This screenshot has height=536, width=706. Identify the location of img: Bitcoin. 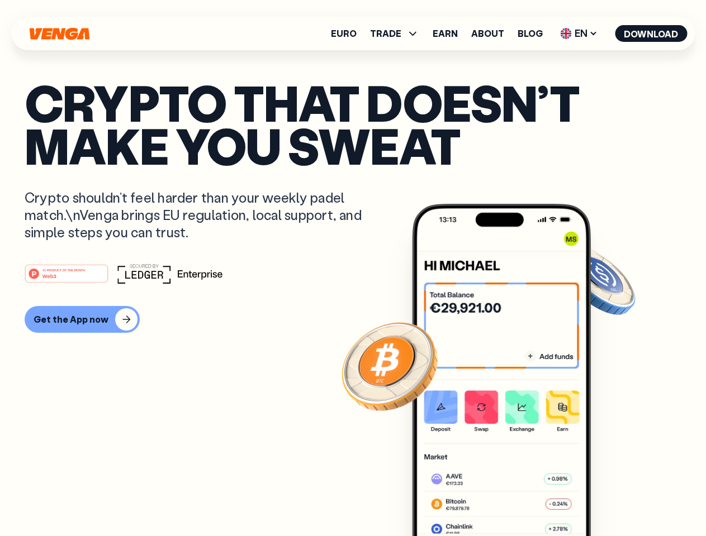
(389, 366).